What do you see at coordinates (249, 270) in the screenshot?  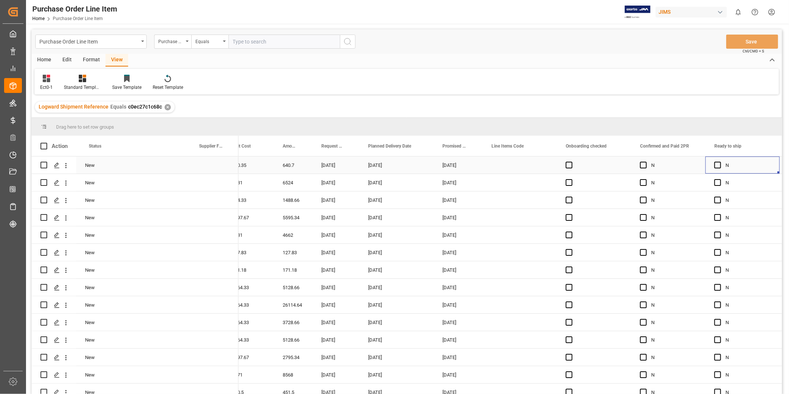 I see `div: 171.18` at bounding box center [249, 270].